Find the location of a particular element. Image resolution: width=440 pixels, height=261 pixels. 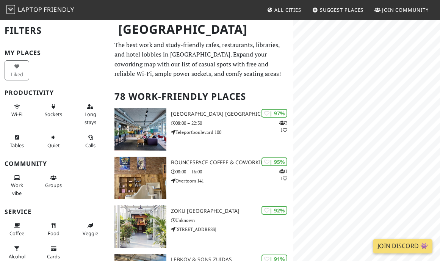

h3: My Places is located at coordinates (55, 53).